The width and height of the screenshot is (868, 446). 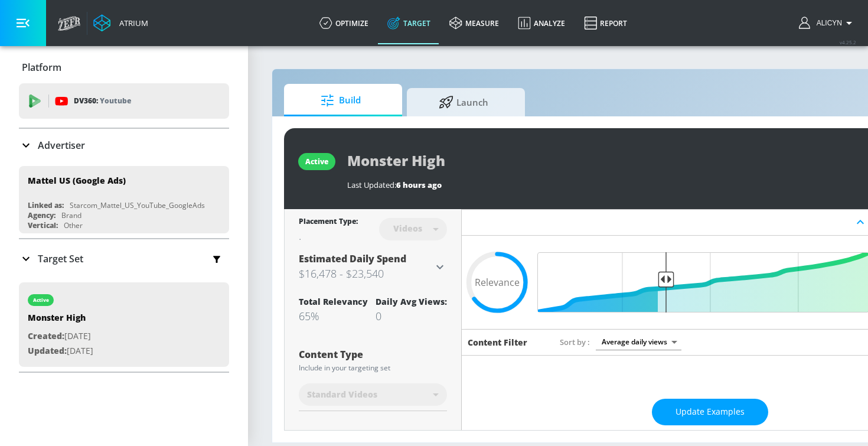 I want to click on span: 6 hours ago, so click(x=419, y=185).